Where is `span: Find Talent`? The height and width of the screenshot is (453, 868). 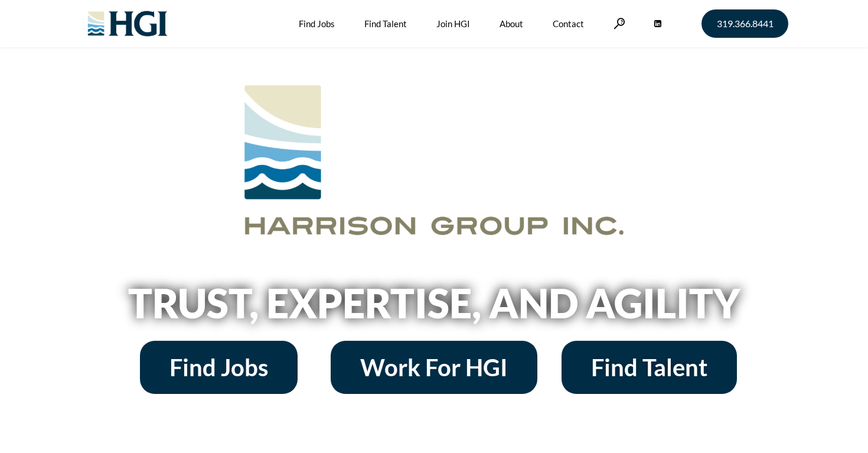
span: Find Talent is located at coordinates (649, 367).